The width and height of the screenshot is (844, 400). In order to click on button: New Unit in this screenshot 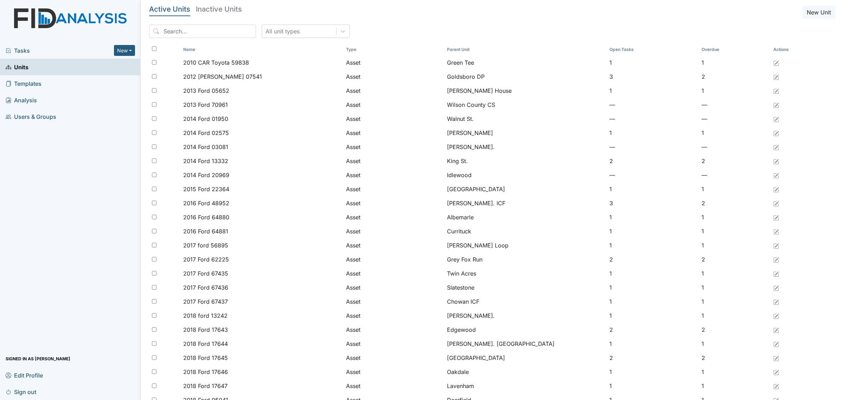, I will do `click(818, 12)`.